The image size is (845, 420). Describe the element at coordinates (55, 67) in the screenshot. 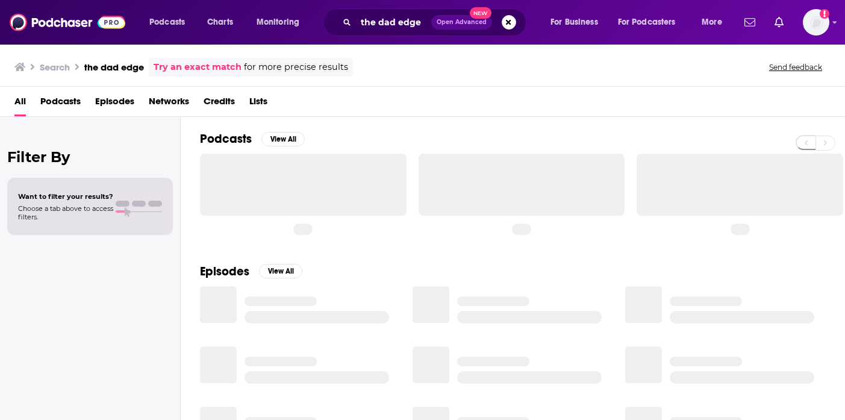

I see `h3: Search` at that location.